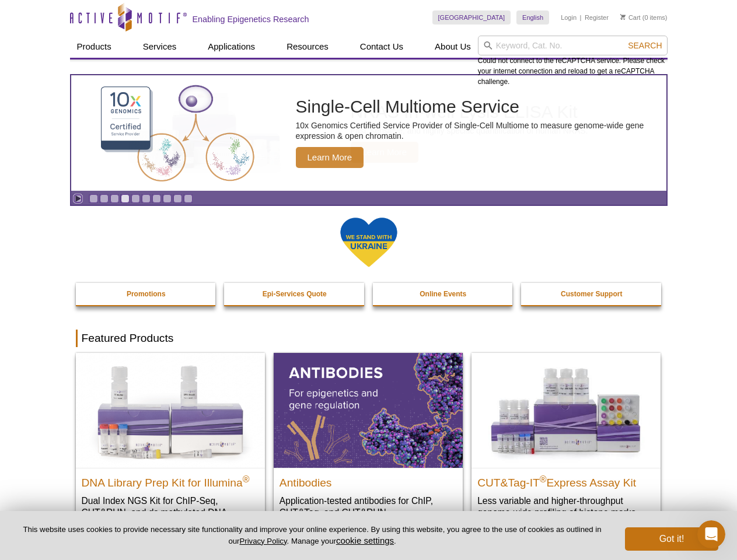  Describe the element at coordinates (533, 18) in the screenshot. I see `a: English` at that location.